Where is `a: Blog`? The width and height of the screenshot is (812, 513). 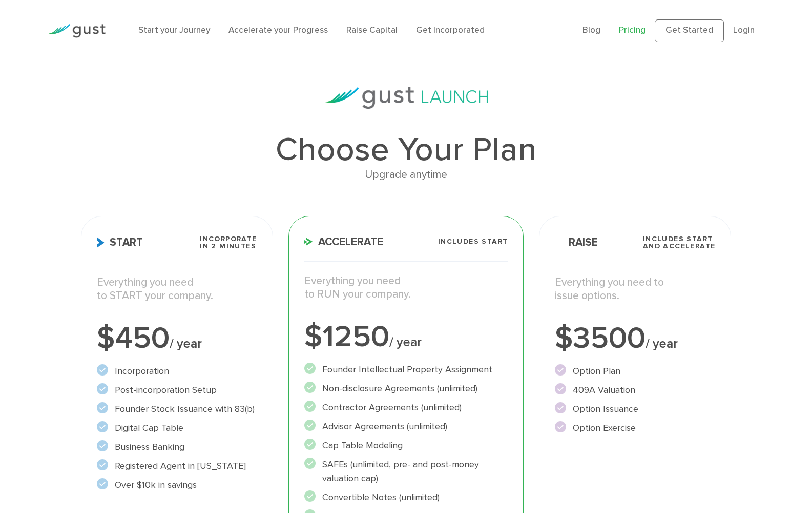 a: Blog is located at coordinates (591, 30).